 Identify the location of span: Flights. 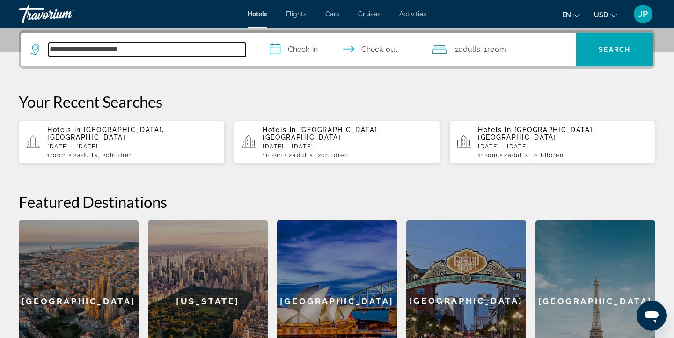
(296, 14).